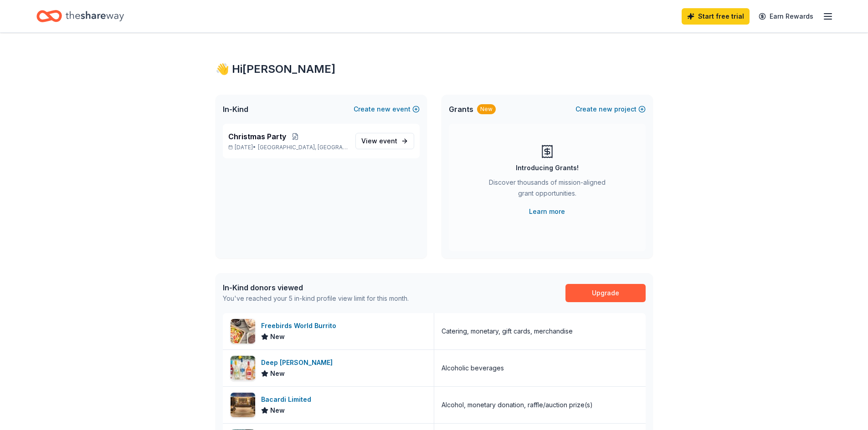 The image size is (868, 430). Describe the element at coordinates (257, 136) in the screenshot. I see `span: Christmas Party` at that location.